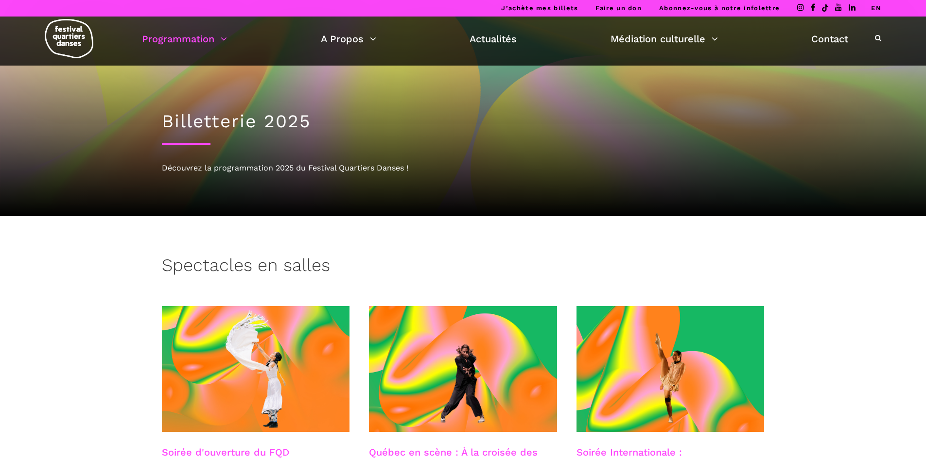 This screenshot has width=926, height=459. Describe the element at coordinates (876, 8) in the screenshot. I see `a: EN` at that location.